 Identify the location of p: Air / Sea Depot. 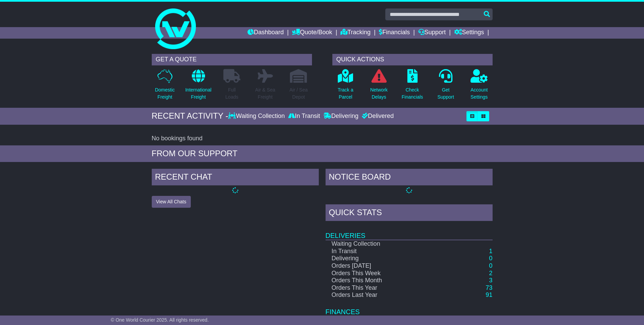
(299, 93).